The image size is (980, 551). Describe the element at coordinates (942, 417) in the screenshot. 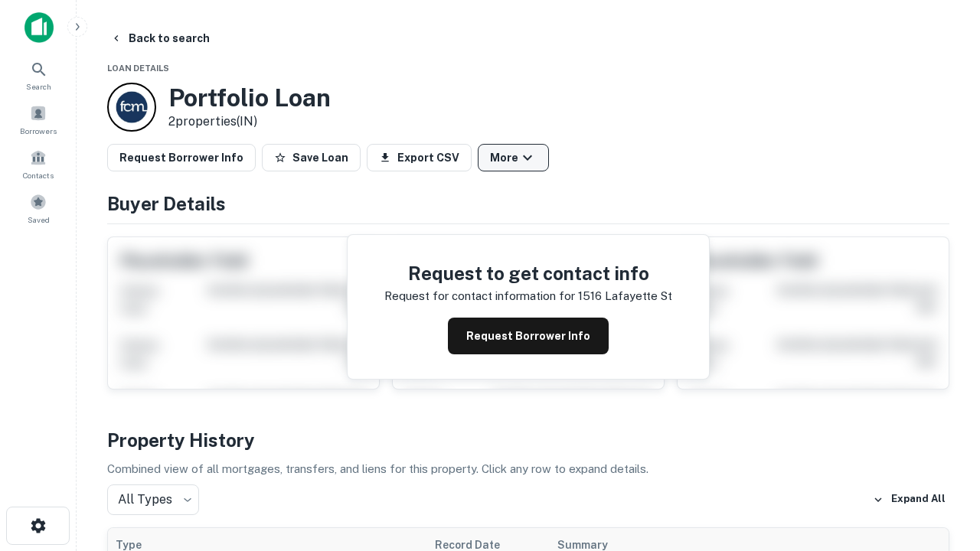

I see `div: Chat Widget` at that location.